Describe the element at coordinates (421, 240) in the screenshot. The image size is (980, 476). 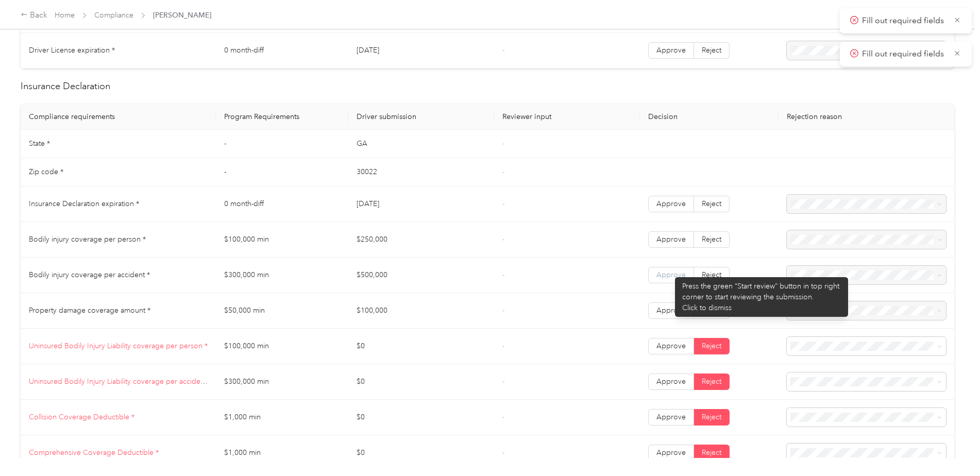
I see `td: $250,000` at that location.